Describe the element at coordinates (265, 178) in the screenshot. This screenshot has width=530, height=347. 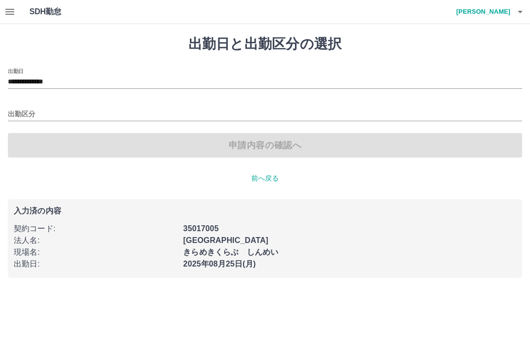
I see `p: 前へ戻る` at that location.